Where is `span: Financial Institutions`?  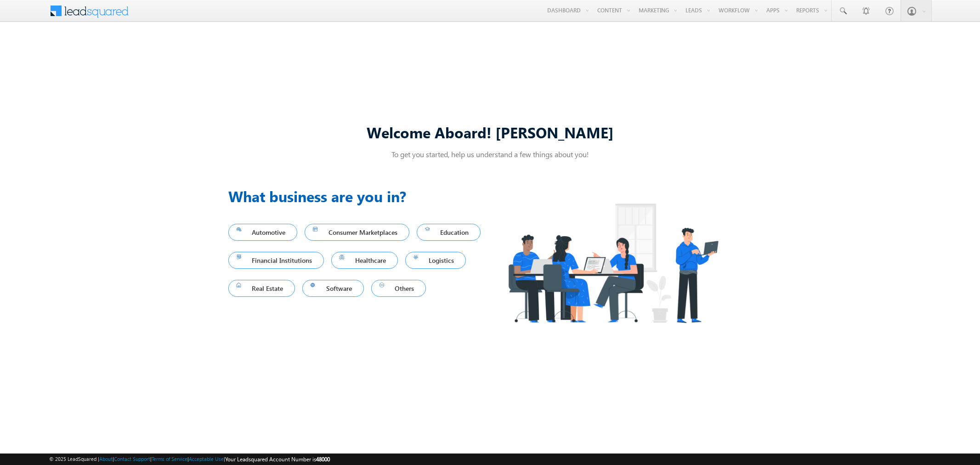
span: Financial Institutions is located at coordinates (276, 260).